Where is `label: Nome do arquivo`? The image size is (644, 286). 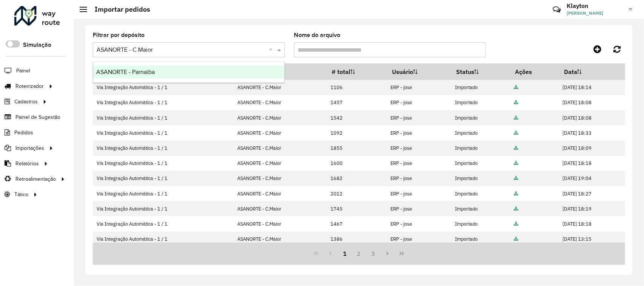 label: Nome do arquivo is located at coordinates (317, 35).